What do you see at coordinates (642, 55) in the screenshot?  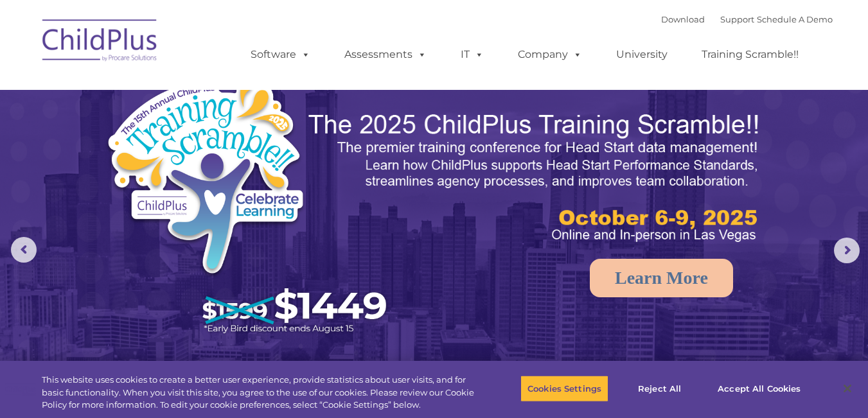 I see `a: University` at bounding box center [642, 55].